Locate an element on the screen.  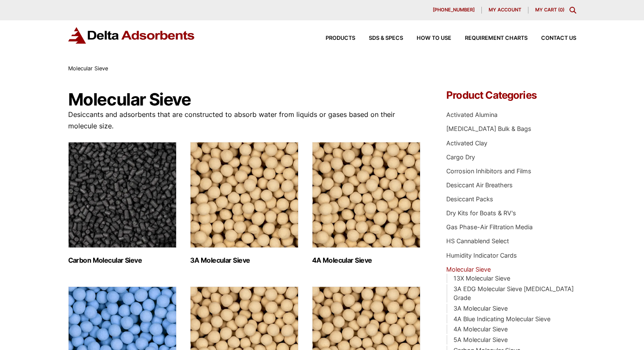
h2: 4A Molecular Sieve is located at coordinates (367, 260).